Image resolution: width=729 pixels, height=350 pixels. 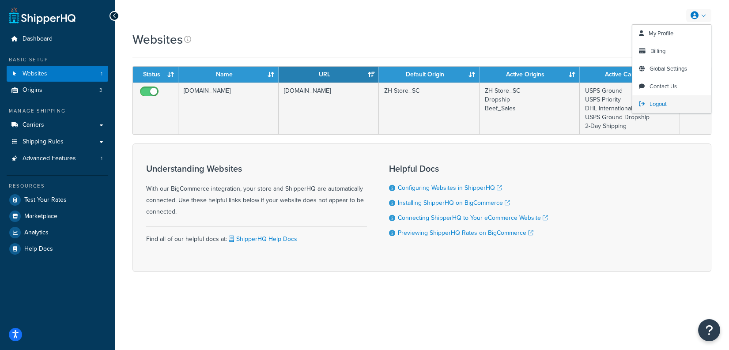 I want to click on li: Websites, so click(x=57, y=74).